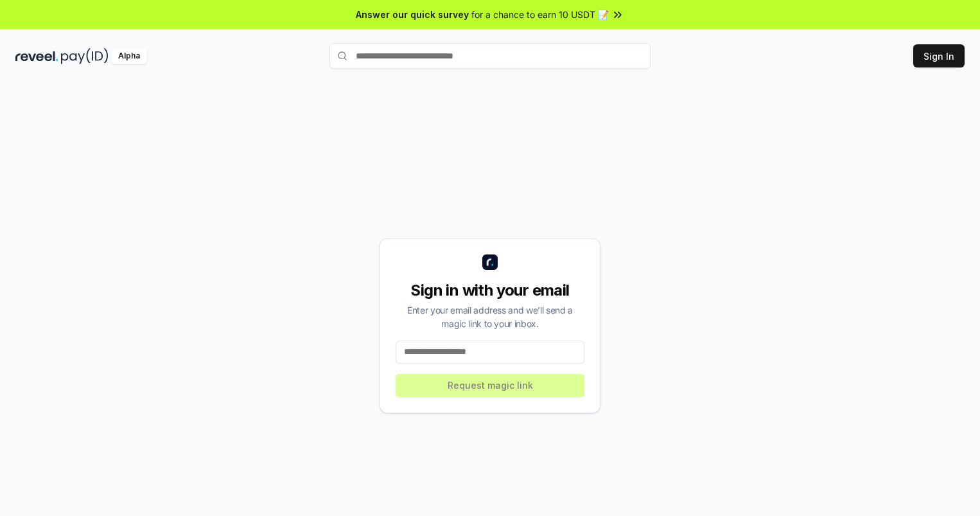 This screenshot has height=516, width=980. Describe the element at coordinates (540, 14) in the screenshot. I see `span: for a chance to earn 10 USDT 📝` at that location.